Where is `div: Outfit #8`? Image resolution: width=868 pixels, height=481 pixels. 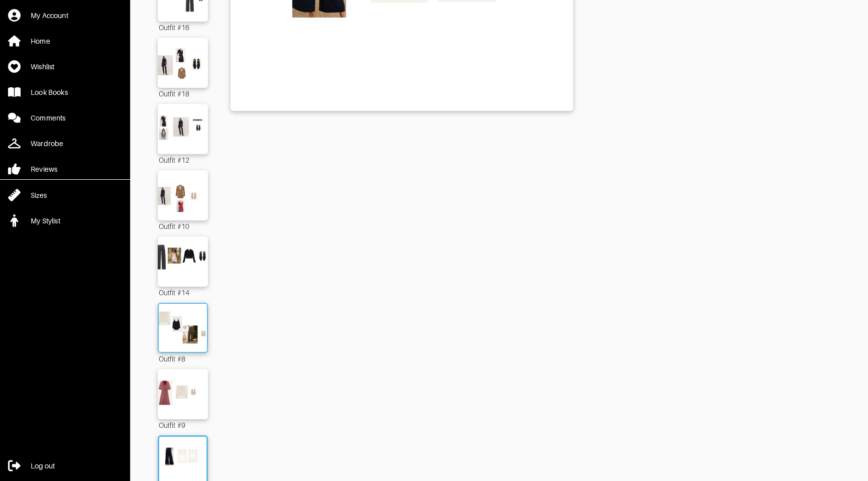
div: Outfit #8 is located at coordinates (182, 358).